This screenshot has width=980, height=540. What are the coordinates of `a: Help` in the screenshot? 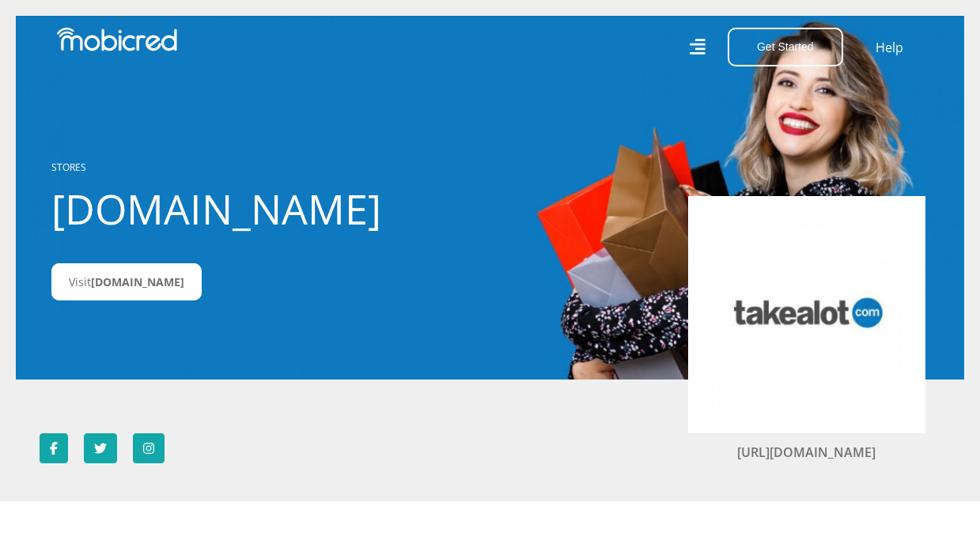 It's located at (889, 48).